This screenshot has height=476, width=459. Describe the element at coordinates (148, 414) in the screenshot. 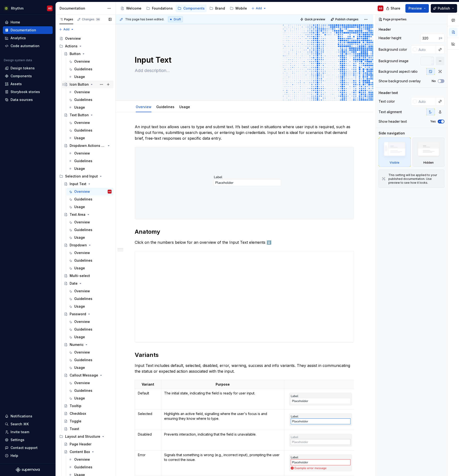

I see `p: Selected` at that location.